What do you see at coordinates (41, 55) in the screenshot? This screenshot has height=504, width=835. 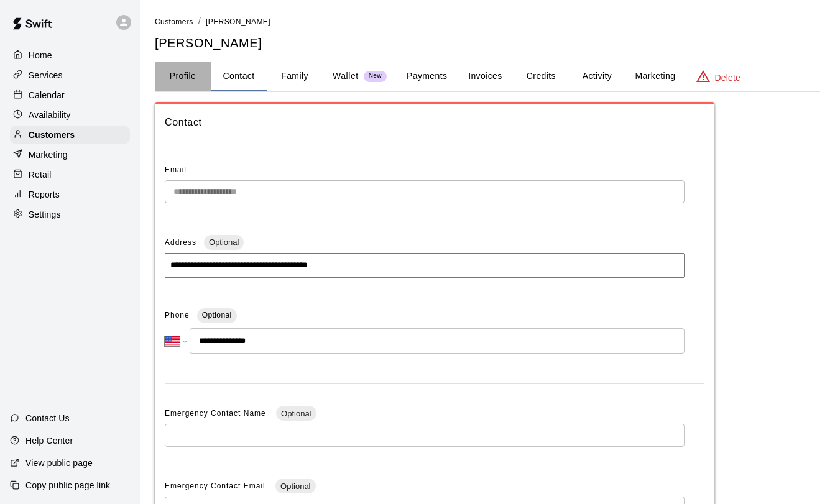 I see `p: Home` at bounding box center [41, 55].